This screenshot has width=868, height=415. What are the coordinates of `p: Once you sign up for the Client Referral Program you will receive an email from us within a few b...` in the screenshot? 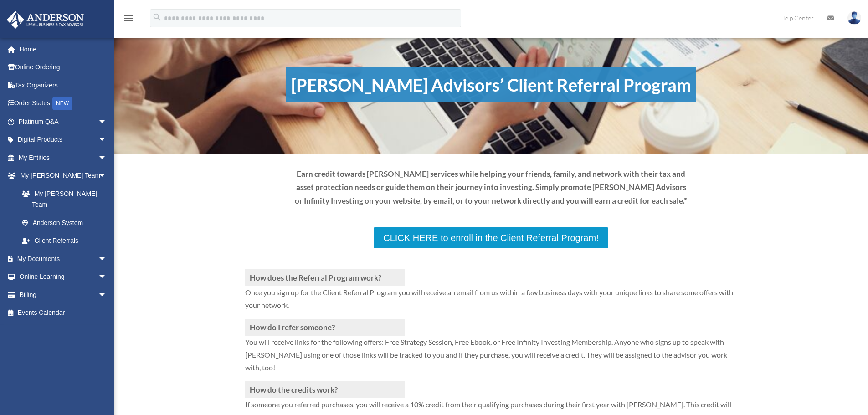 It's located at (491, 302).